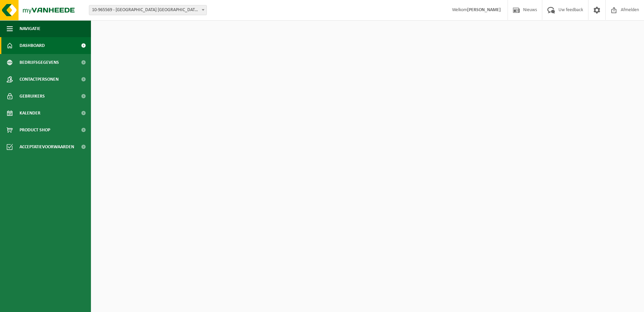 The width and height of the screenshot is (644, 312). I want to click on span: Product Shop, so click(35, 130).